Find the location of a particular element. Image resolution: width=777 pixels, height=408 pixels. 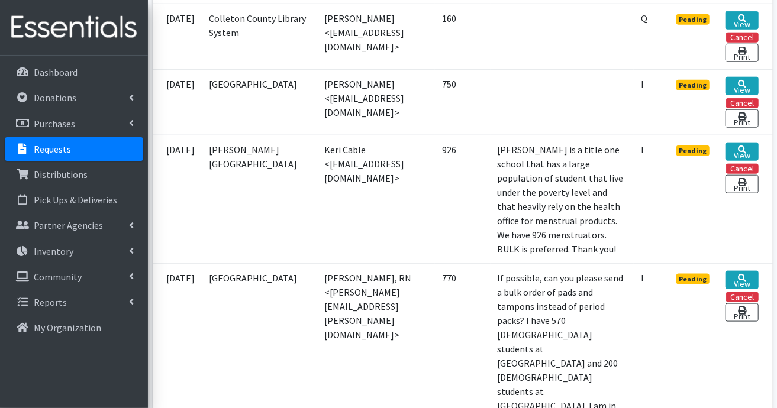

a: Donations is located at coordinates (74, 98).